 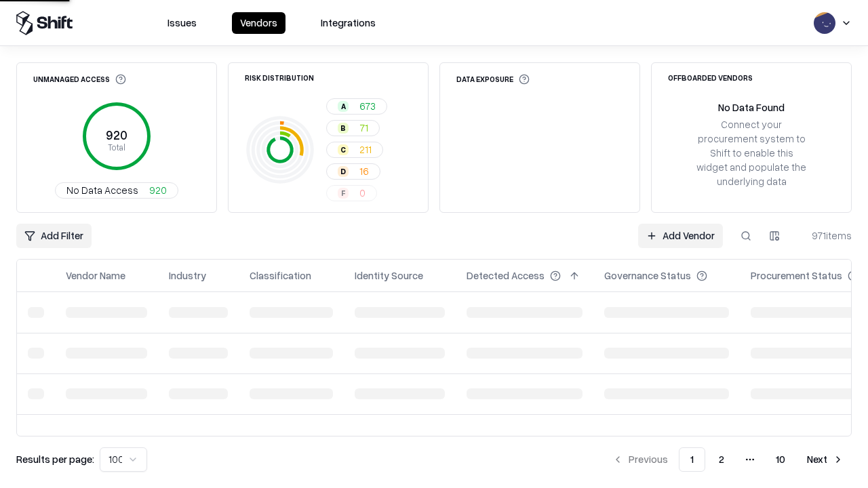 I want to click on div: No Data Found, so click(x=752, y=107).